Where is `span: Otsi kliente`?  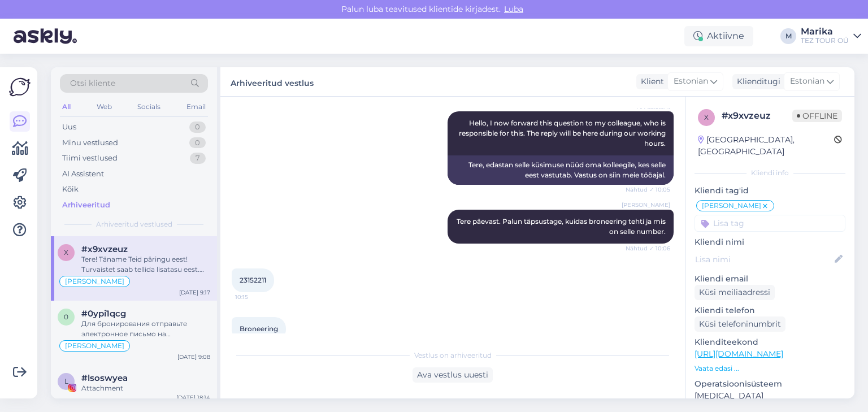
span: Otsi kliente is located at coordinates (92, 83).